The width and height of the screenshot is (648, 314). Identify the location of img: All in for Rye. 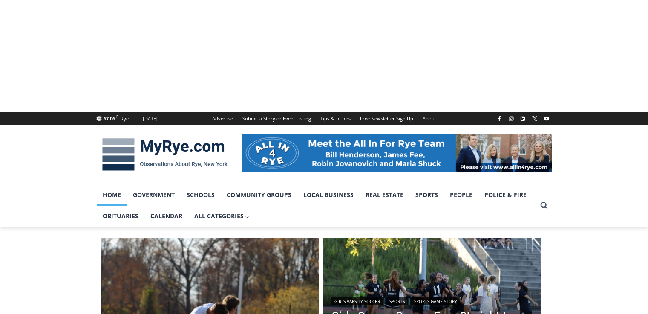
(397, 153).